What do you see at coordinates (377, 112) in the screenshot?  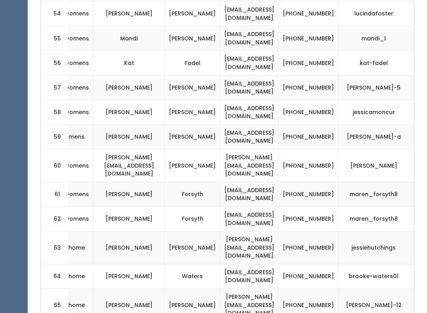 I see `td: jessicamoncur` at bounding box center [377, 112].